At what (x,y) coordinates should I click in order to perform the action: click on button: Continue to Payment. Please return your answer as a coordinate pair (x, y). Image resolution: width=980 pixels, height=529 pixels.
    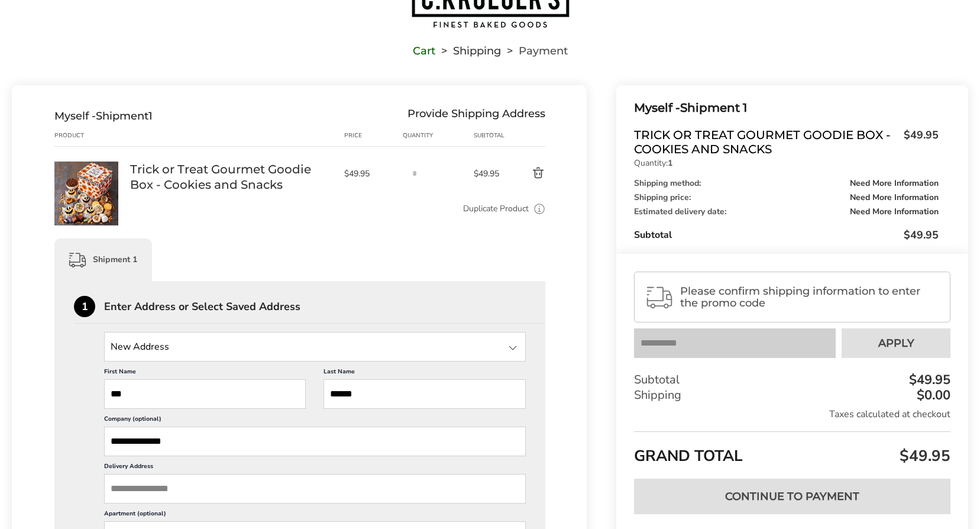
    Looking at the image, I should click on (792, 496).